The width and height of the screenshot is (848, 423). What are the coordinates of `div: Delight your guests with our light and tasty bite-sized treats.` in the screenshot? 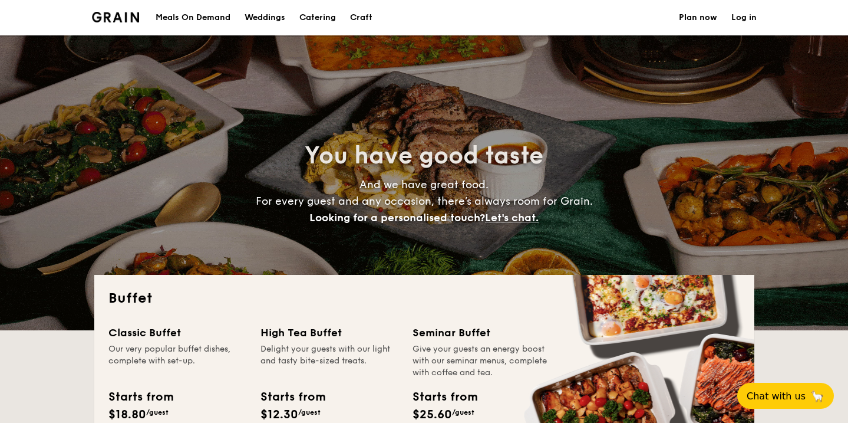 It's located at (330, 361).